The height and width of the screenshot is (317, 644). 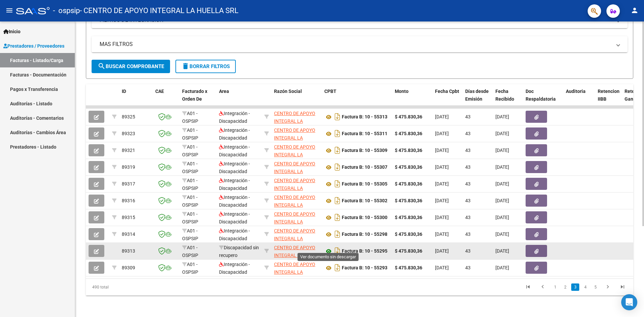 What do you see at coordinates (34, 46) in the screenshot?
I see `span: Prestadores / Proveedores` at bounding box center [34, 46].